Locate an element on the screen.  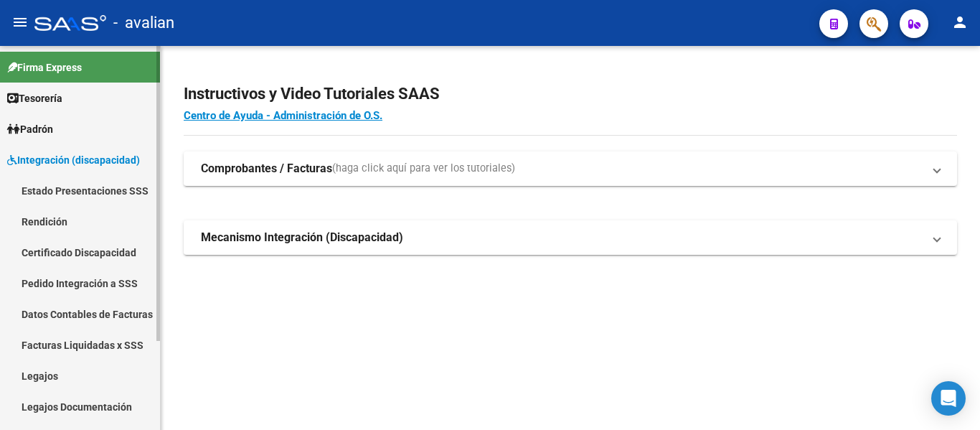
span: - avalian is located at coordinates (143, 23).